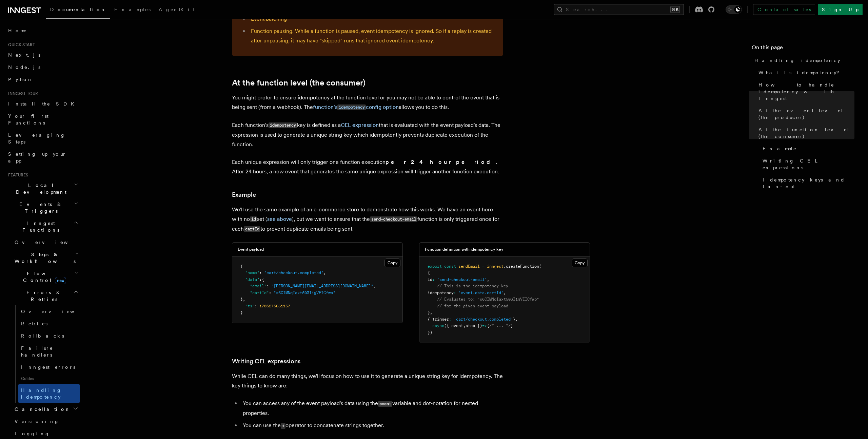 The height and width of the screenshot is (439, 868). I want to click on span: "s6CIMNqIaxt503I1gVEICfwp", so click(304, 292).